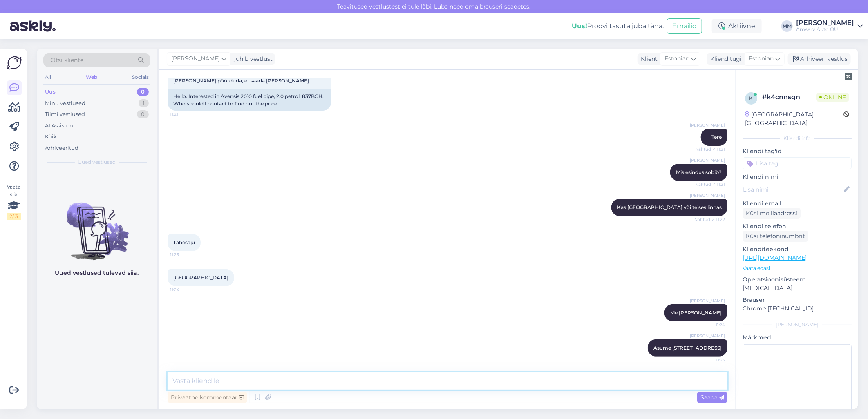 The height and width of the screenshot is (419, 868). I want to click on span: Otsi kliente, so click(67, 60).